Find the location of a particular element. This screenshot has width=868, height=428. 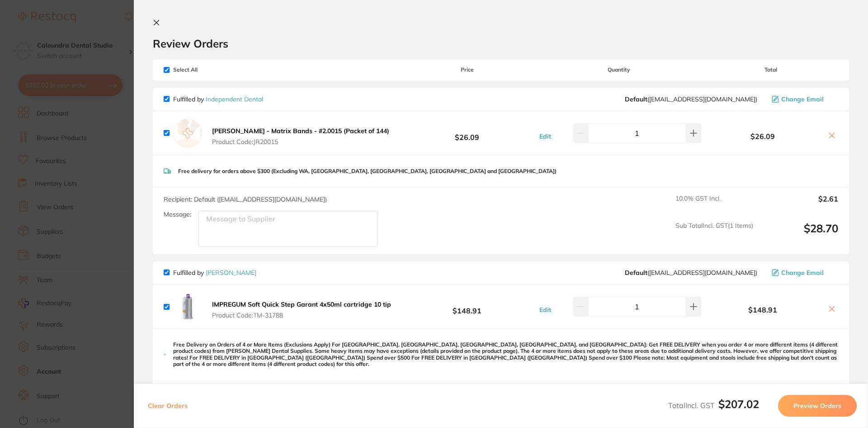

p: It has been 14 days since you have started your Restocq journey. We wanted to do a check in and s... is located at coordinates (98, 30).